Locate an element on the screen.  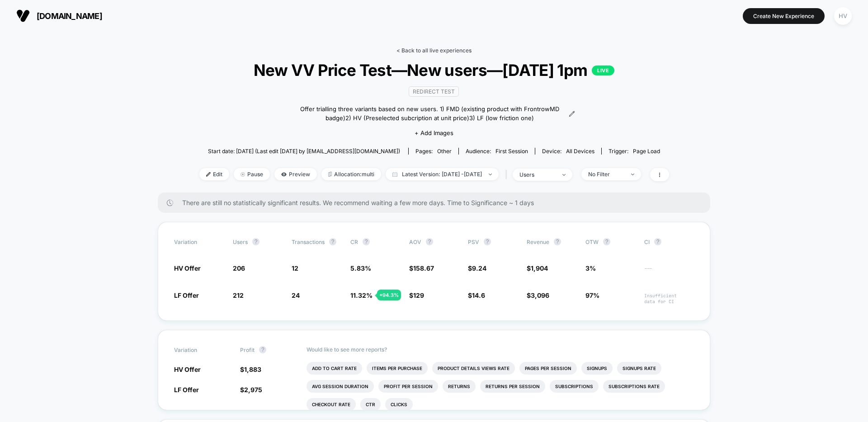
span: Insufficient data for CI is located at coordinates (669, 299).